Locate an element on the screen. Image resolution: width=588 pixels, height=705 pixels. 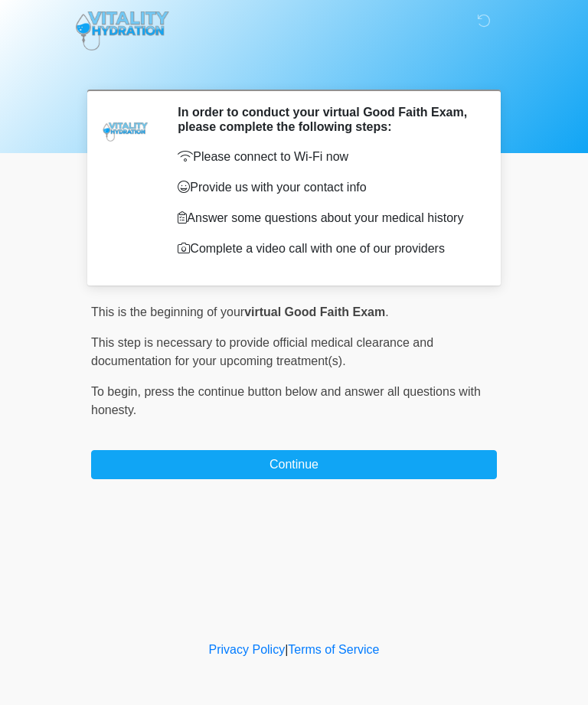
span: This step is necessary to provide official medical clearance and documentation for your upcoming ... is located at coordinates (262, 352).